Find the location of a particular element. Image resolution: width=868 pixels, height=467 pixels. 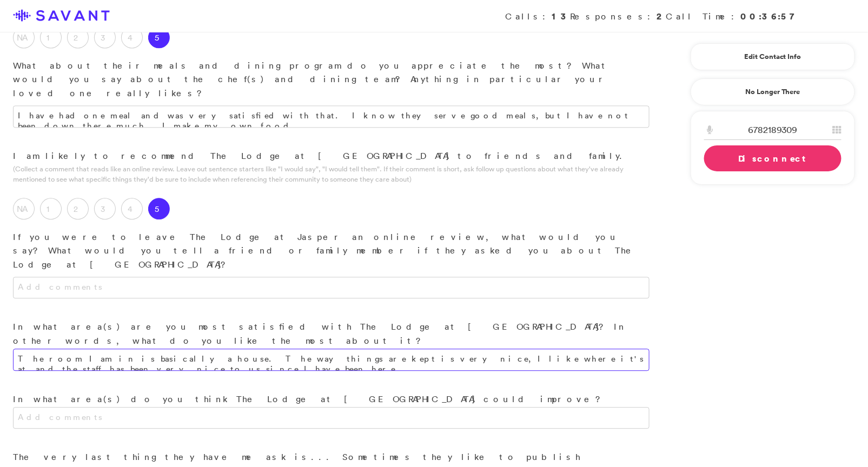

a: No Longer There is located at coordinates (773, 92).